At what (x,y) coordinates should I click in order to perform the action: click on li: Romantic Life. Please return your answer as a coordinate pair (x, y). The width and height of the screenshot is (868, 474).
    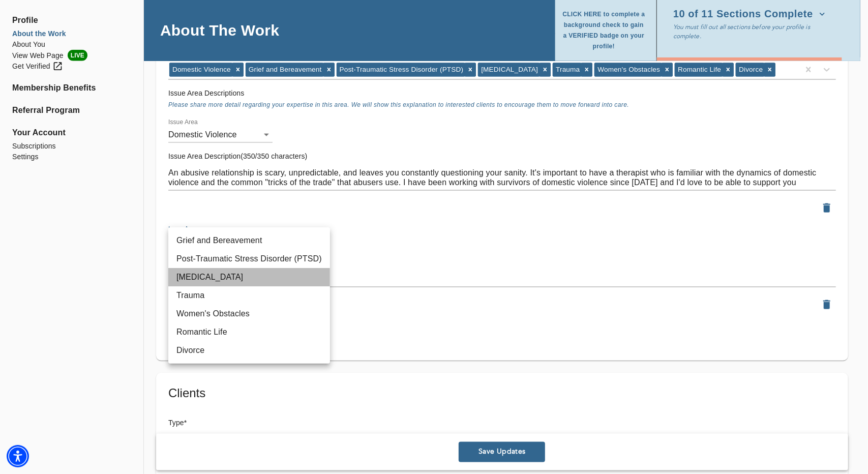
    Looking at the image, I should click on (249, 332).